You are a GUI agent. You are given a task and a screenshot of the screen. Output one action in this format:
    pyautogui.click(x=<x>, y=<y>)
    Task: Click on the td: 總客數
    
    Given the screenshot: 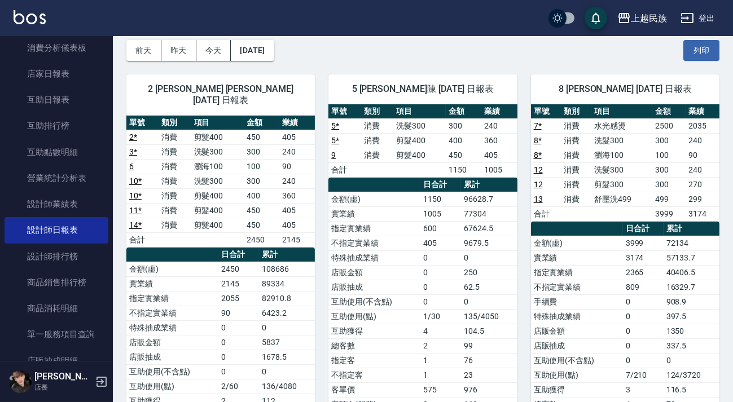 What is the action you would take?
    pyautogui.click(x=374, y=346)
    